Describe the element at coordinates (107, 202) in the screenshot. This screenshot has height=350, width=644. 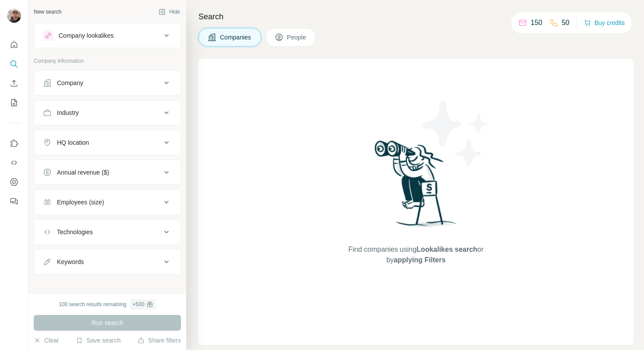
I see `button: Employees (size)` at that location.